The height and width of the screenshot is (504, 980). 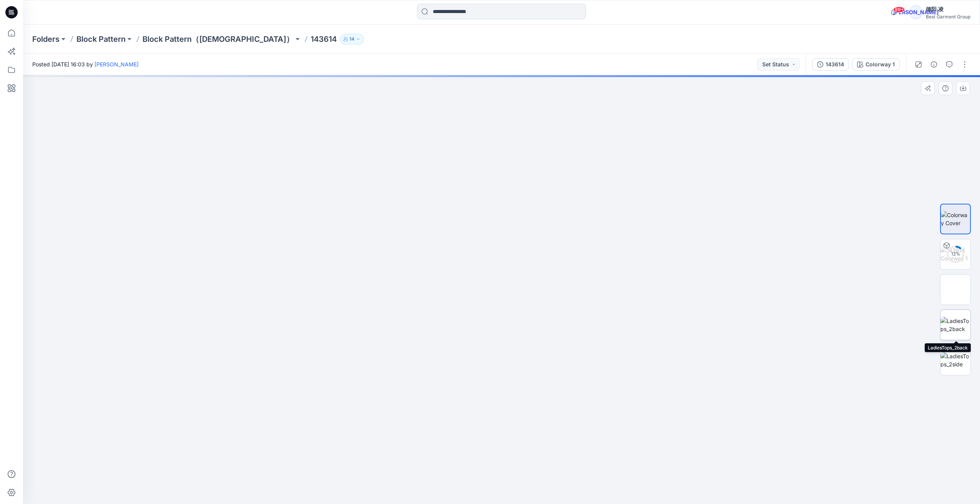 What do you see at coordinates (955, 290) in the screenshot?
I see `img: LadiesTops_2` at bounding box center [955, 290].